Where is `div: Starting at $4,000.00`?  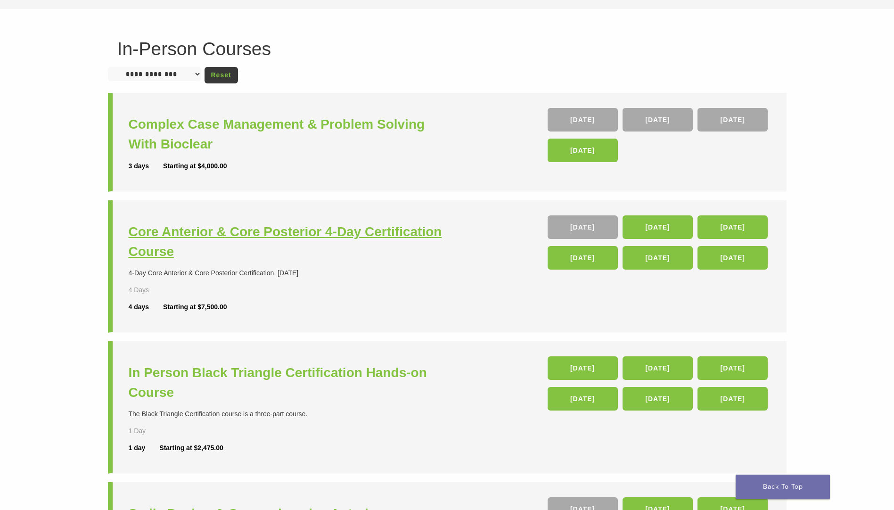
div: Starting at $4,000.00 is located at coordinates (195, 166).